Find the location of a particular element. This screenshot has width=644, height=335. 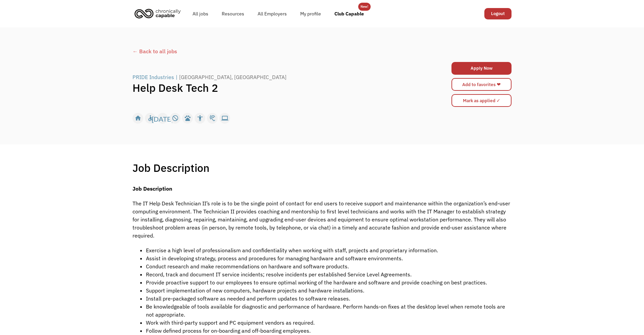

li: Install pre-packaged software as needed and perform updates to software releases. is located at coordinates (328, 299).